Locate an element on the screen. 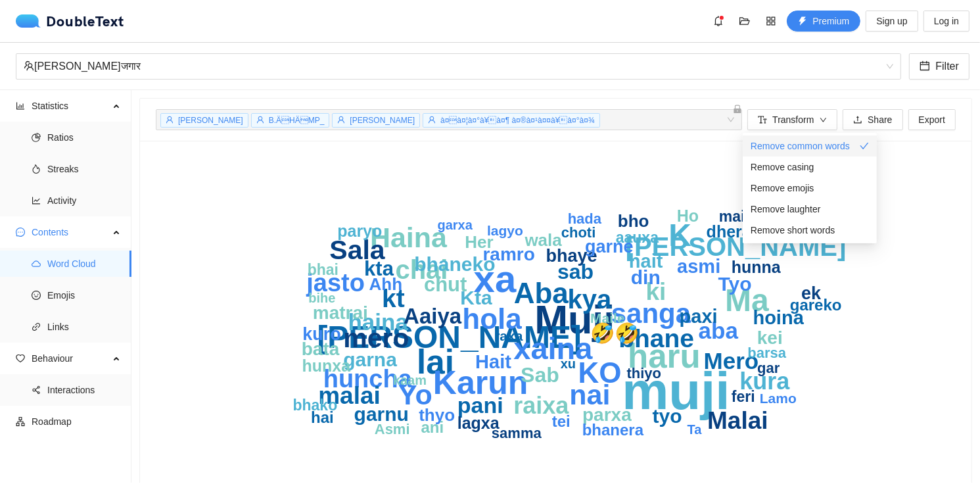 The height and width of the screenshot is (488, 980). text: chut is located at coordinates (445, 284).